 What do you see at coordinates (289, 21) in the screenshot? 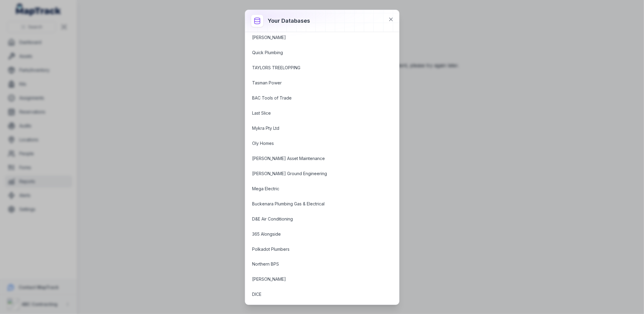
I see `h3: Your databases` at bounding box center [289, 21].